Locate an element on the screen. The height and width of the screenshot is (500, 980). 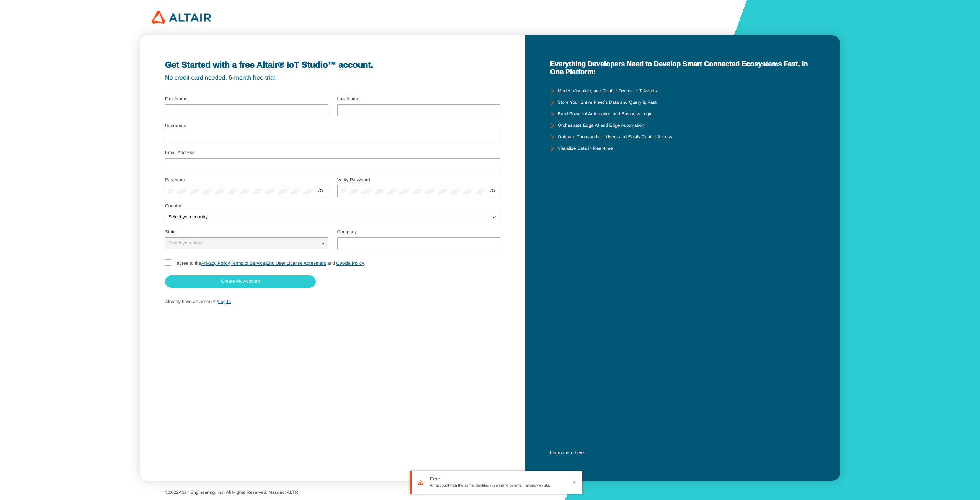
span: and is located at coordinates (331, 263).